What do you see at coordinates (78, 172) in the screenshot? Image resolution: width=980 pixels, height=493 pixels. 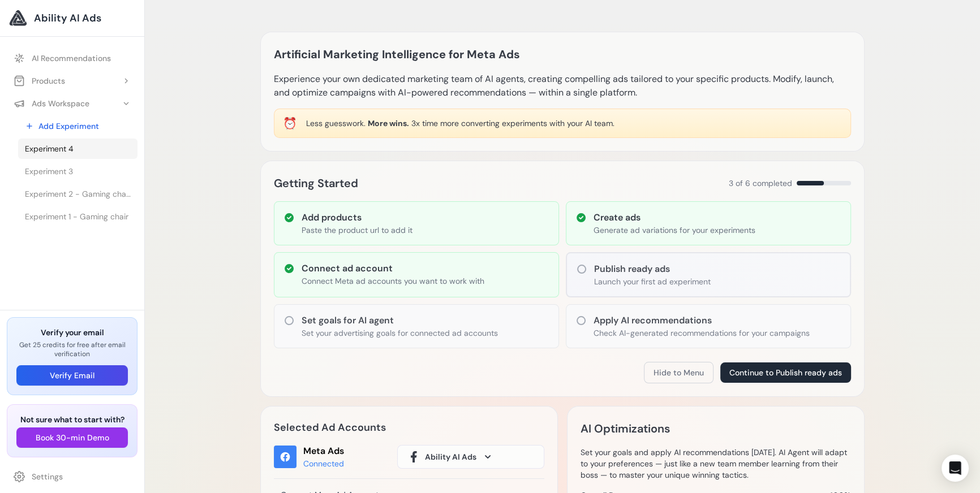 I see `a: Experiment 3` at bounding box center [78, 172].